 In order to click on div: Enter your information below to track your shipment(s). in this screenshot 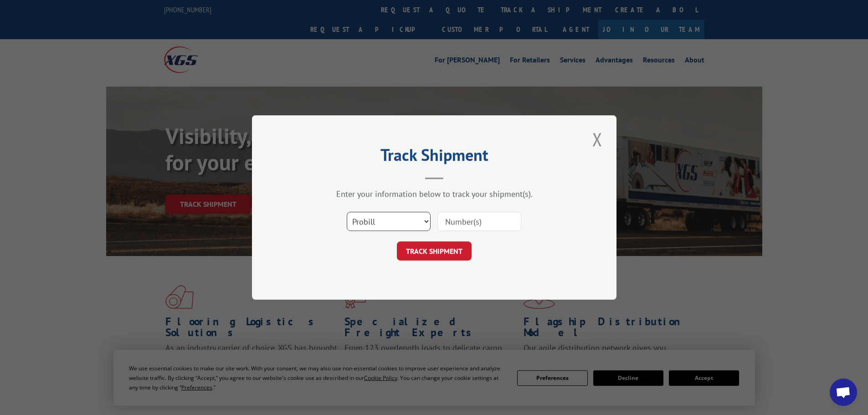, I will do `click(434, 194)`.